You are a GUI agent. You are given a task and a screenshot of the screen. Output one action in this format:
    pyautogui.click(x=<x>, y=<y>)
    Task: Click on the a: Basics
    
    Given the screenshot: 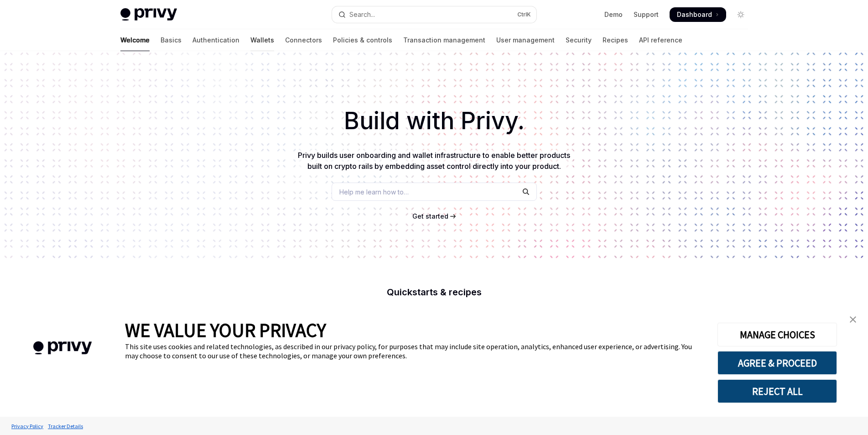 What is the action you would take?
    pyautogui.click(x=171, y=40)
    